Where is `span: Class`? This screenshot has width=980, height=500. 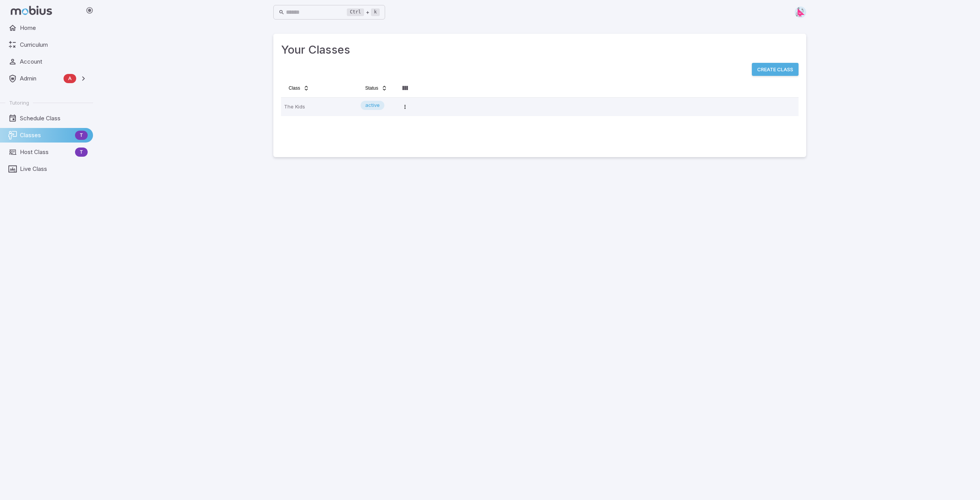
span: Class is located at coordinates (294, 88).